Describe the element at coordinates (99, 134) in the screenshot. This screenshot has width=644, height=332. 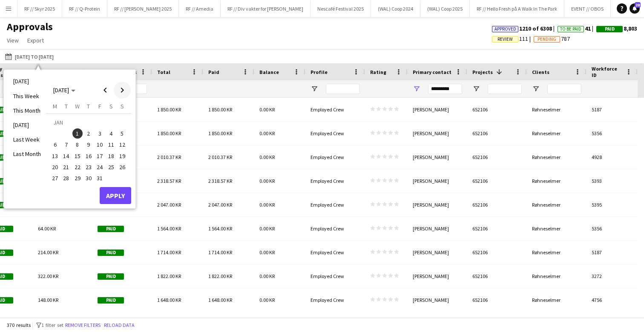
I see `button: 03-01-2025` at that location.